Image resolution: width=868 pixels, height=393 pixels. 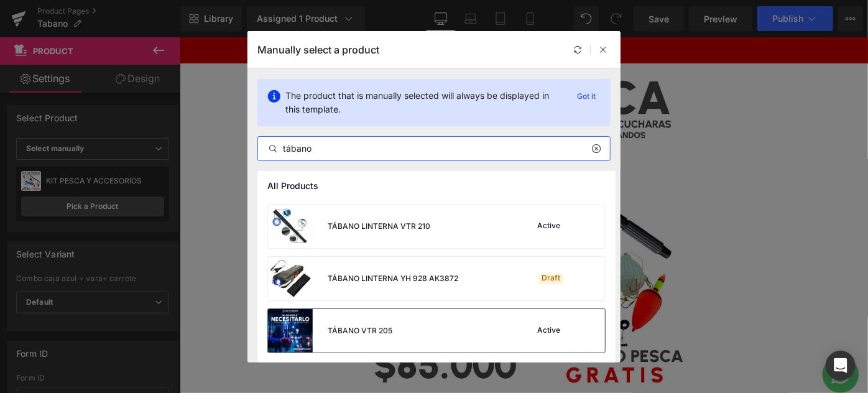 What do you see at coordinates (376, 14) in the screenshot?
I see `b: ¡TODO LO QUE NECESITAS PARA PESCAR!` at bounding box center [376, 14].